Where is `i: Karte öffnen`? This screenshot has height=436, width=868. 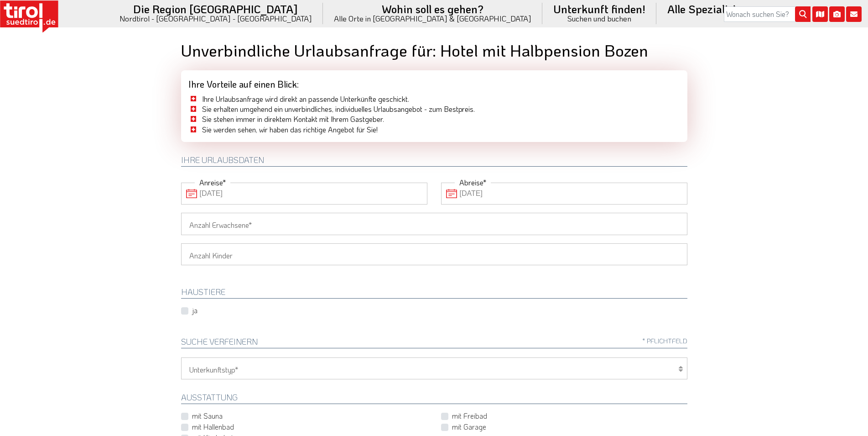 i: Karte öffnen is located at coordinates (820, 14).